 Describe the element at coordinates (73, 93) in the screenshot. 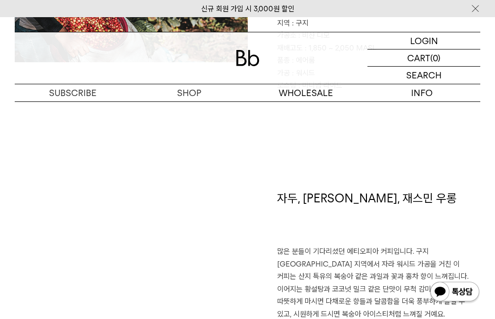

I see `a: SUBSCRIBE` at that location.